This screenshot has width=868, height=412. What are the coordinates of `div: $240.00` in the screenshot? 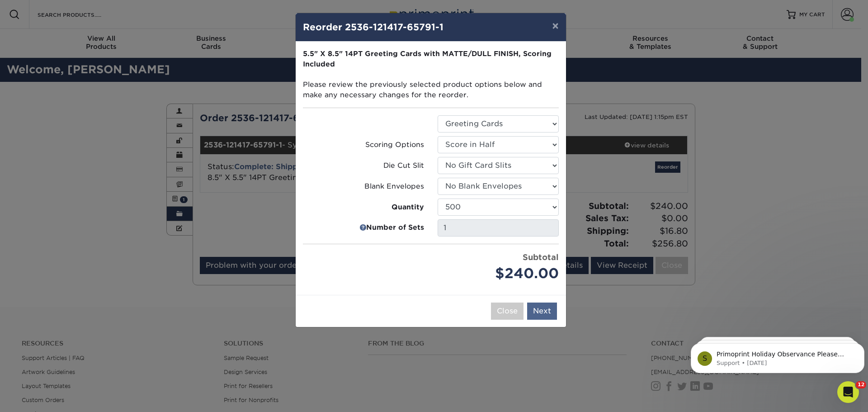 It's located at (498, 273).